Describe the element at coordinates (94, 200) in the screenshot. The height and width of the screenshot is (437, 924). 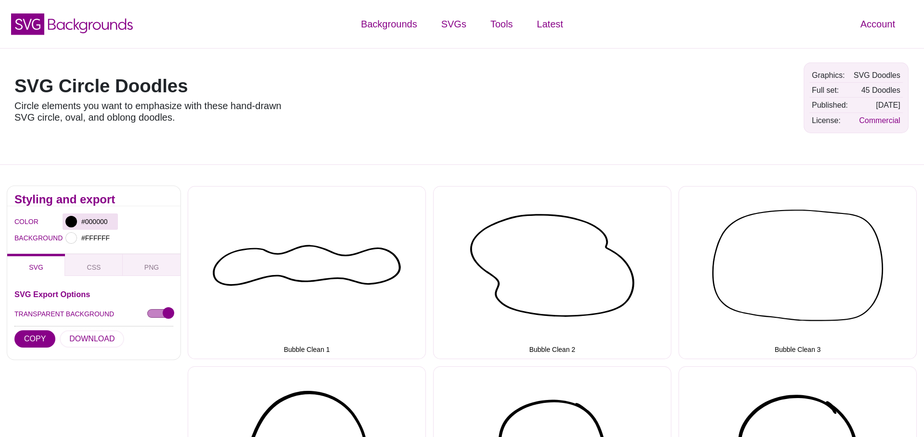
I see `h2: Styling and export` at that location.